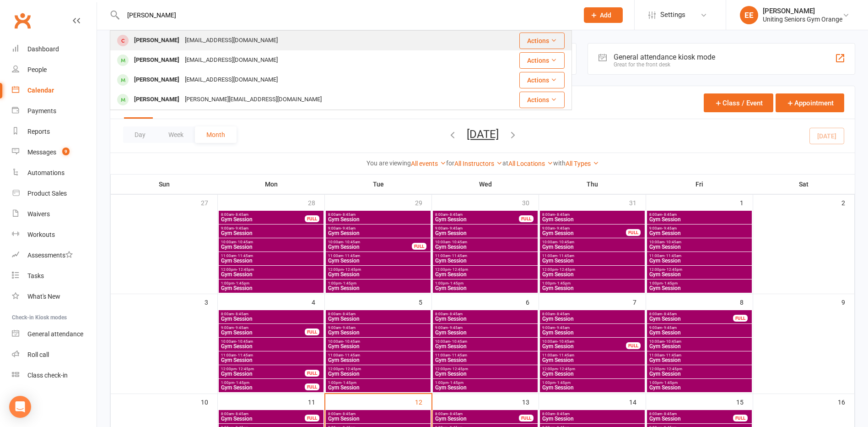  I want to click on a: Payments, so click(54, 111).